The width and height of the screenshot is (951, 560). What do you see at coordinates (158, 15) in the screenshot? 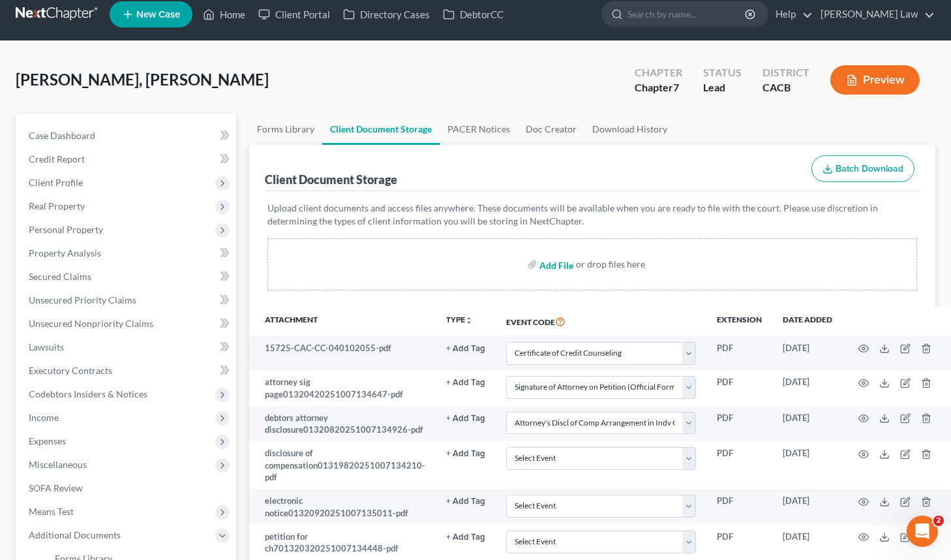
I see `span: New Case` at bounding box center [158, 15].